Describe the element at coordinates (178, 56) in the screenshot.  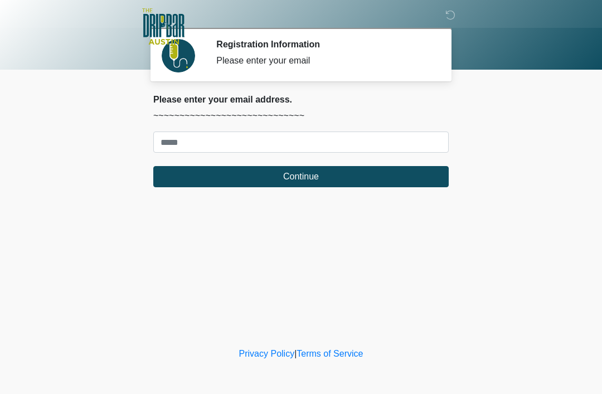
I see `img: Agent Avatar` at that location.